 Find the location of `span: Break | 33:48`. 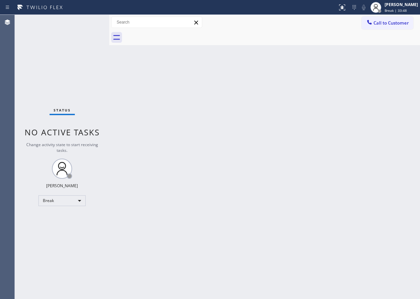

span: Break | 33:48 is located at coordinates (396, 10).